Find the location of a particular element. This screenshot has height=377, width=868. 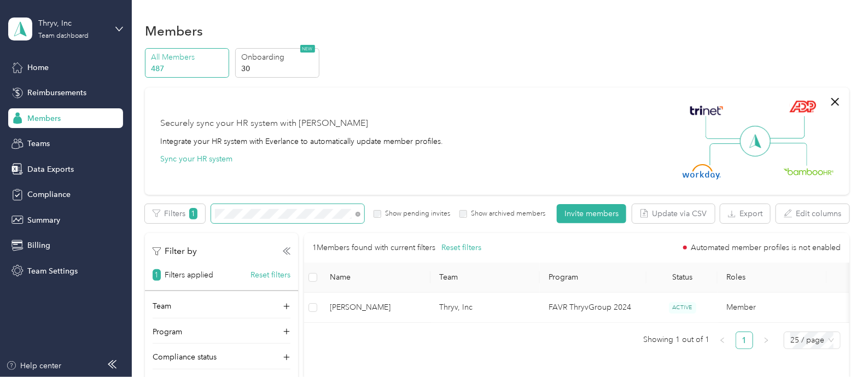

button: Update via CSV is located at coordinates (673, 213).